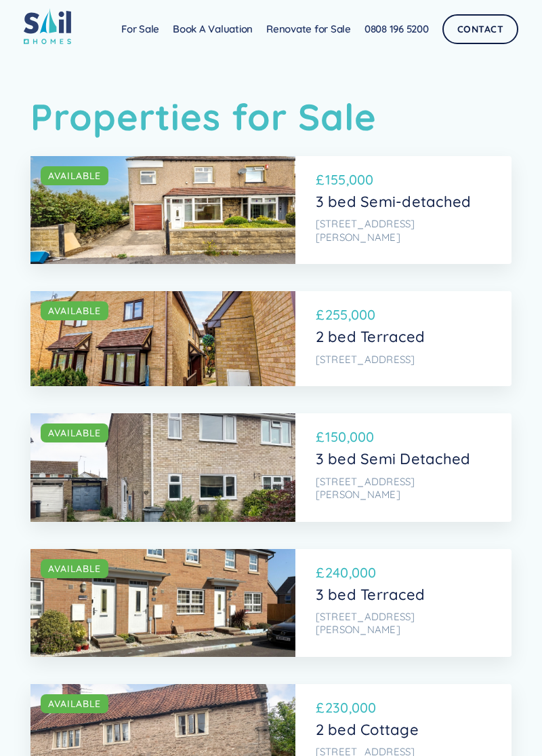  What do you see at coordinates (212, 29) in the screenshot?
I see `a: Book A Valuation` at bounding box center [212, 29].